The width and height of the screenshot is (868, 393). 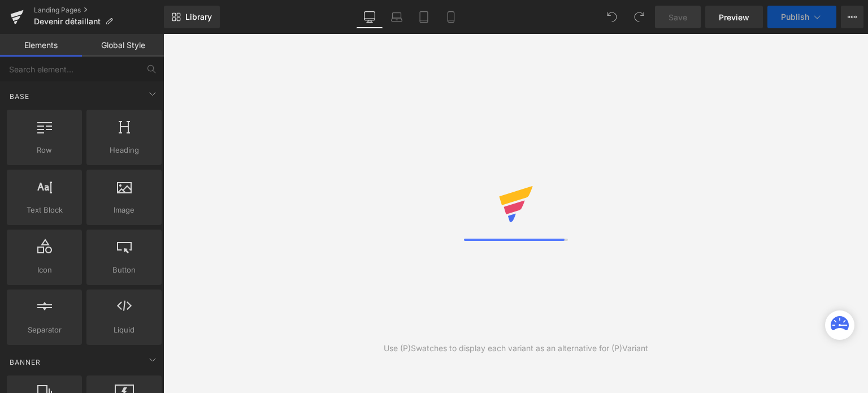 What do you see at coordinates (678, 17) in the screenshot?
I see `span: Save` at bounding box center [678, 17].